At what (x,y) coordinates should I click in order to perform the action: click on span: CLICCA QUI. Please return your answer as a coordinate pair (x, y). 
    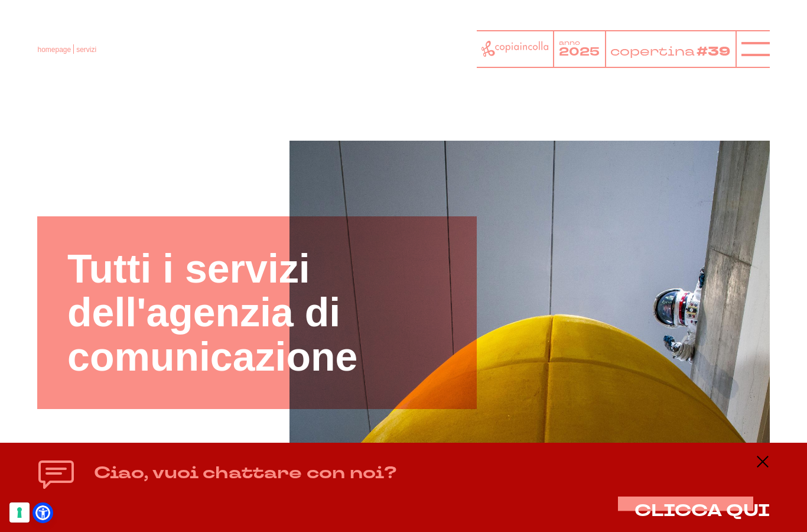
    Looking at the image, I should click on (702, 511).